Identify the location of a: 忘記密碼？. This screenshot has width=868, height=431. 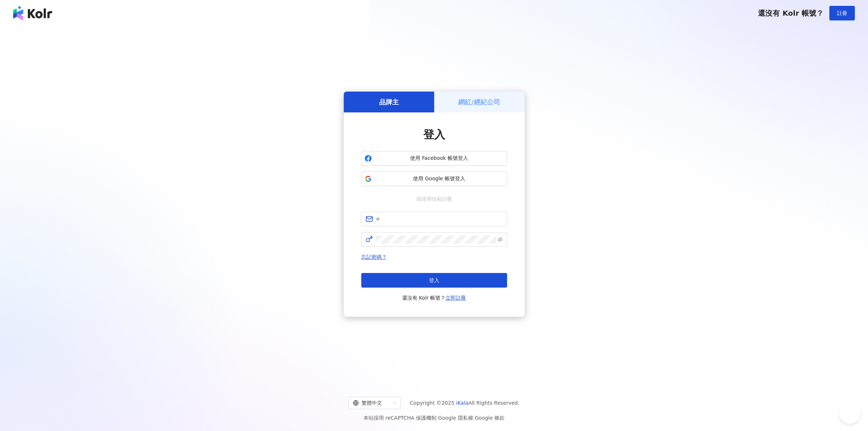
(374, 257).